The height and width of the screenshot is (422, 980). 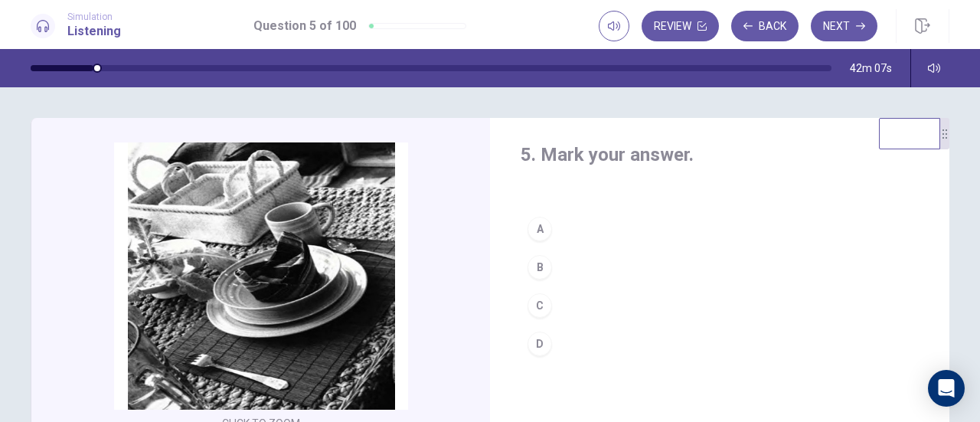 I want to click on div: C, so click(x=540, y=306).